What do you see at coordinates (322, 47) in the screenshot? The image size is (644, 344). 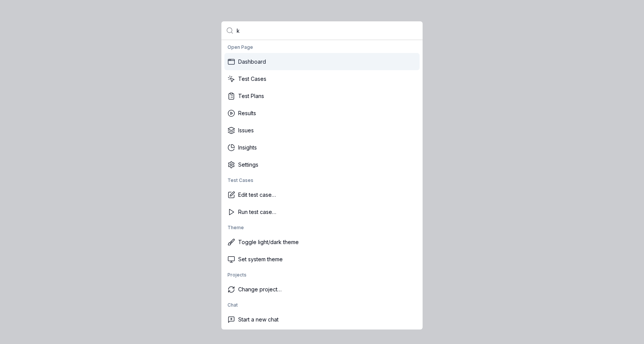 I see `div: Open Page` at bounding box center [322, 47].